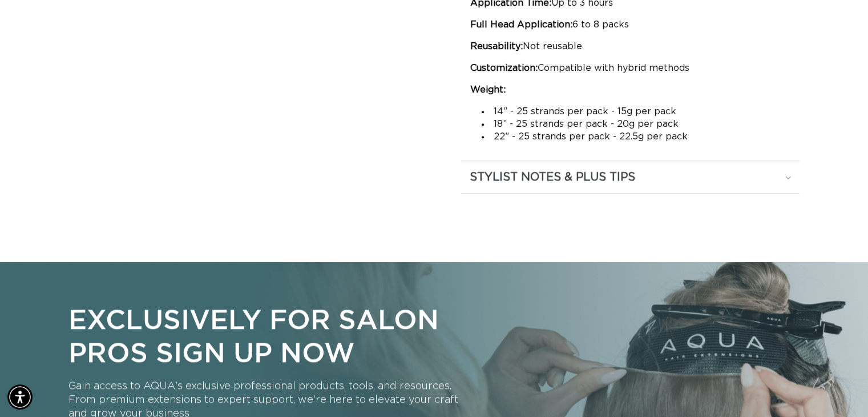 The width and height of the screenshot is (868, 417). Describe the element at coordinates (497, 46) in the screenshot. I see `strong: Reusability:` at that location.